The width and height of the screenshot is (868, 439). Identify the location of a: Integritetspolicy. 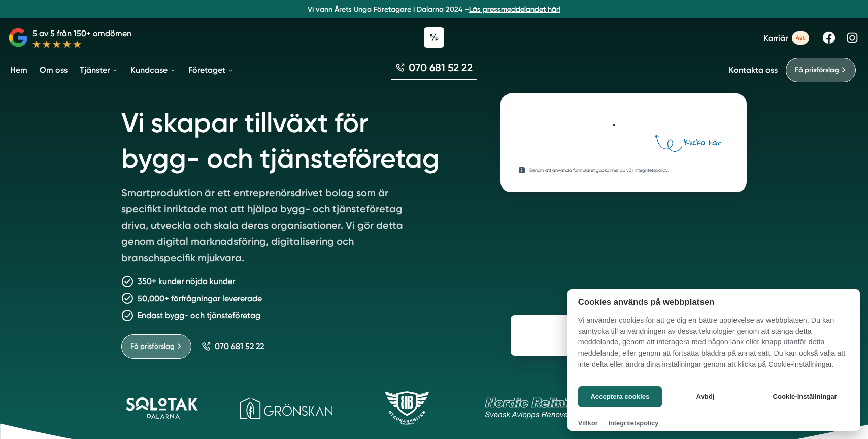
(633, 422).